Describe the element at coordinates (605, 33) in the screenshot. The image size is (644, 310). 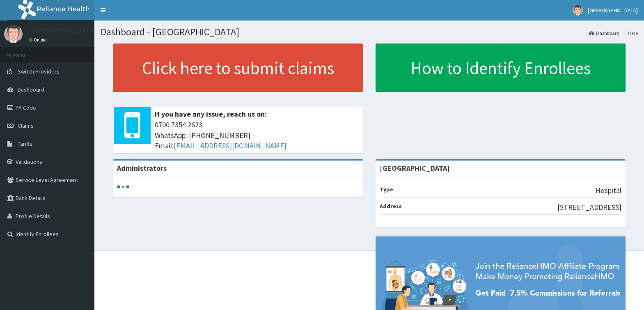
I see `a: Dashboard` at that location.